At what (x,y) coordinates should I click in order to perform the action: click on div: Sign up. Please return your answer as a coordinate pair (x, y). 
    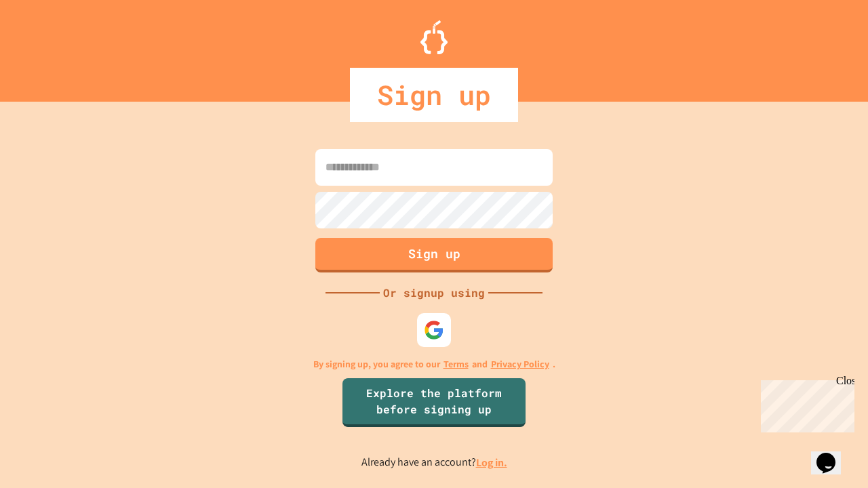
    Looking at the image, I should click on (434, 95).